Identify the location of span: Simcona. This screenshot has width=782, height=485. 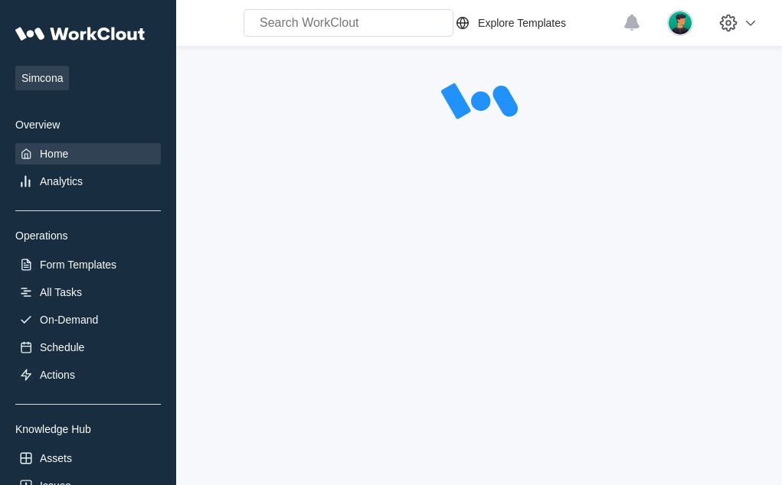
(42, 78).